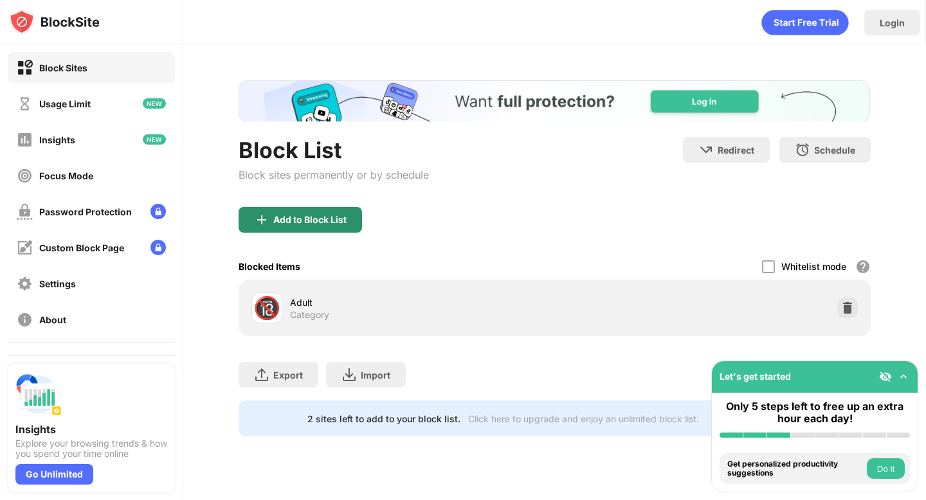 This screenshot has width=926, height=500. I want to click on div: Explore your browsing trends & how you spend your time online, so click(91, 449).